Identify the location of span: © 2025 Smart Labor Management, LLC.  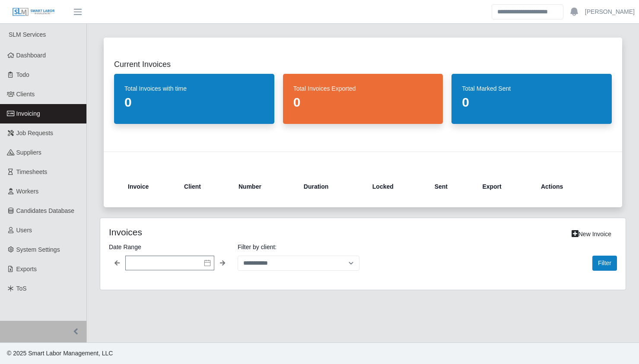
(60, 353).